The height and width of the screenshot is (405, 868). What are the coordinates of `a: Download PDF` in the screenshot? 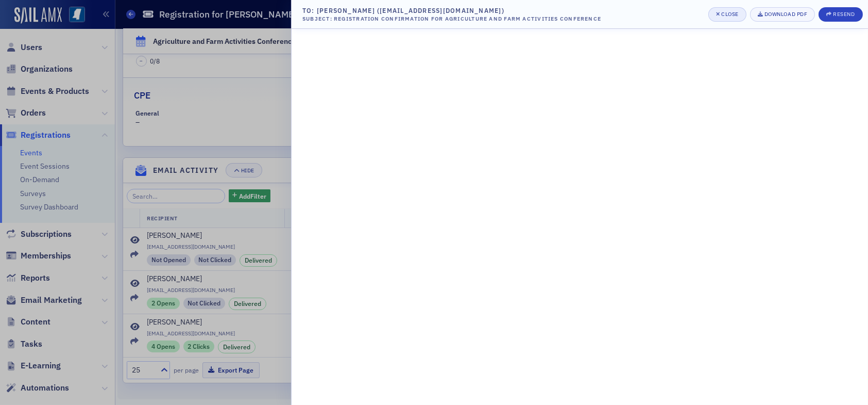 It's located at (783, 15).